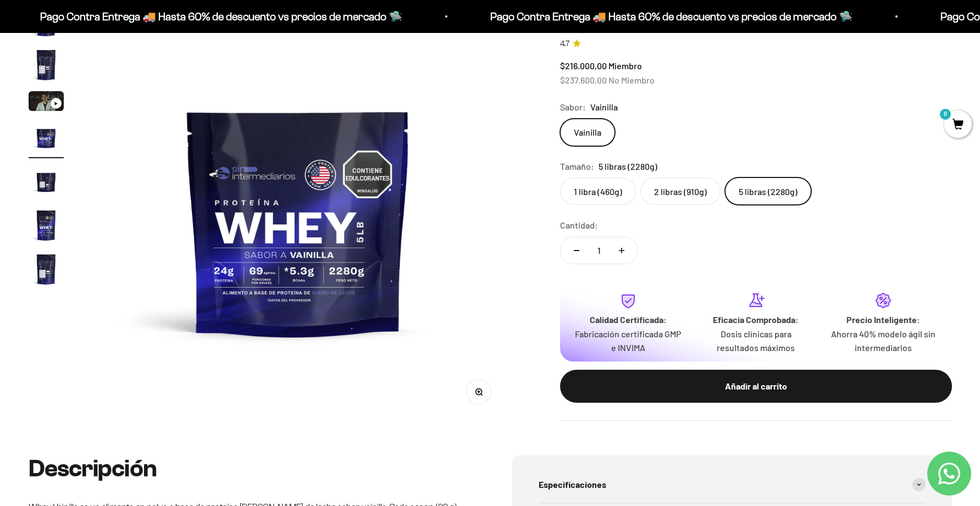 The height and width of the screenshot is (506, 980). I want to click on p: Fabricación certificada GMP e INVIMA, so click(628, 340).